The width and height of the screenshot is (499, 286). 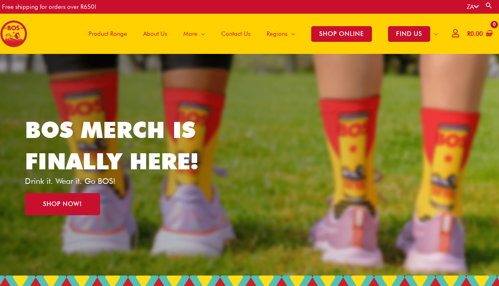 What do you see at coordinates (475, 34) in the screenshot?
I see `bdi: 0.00` at bounding box center [475, 34].